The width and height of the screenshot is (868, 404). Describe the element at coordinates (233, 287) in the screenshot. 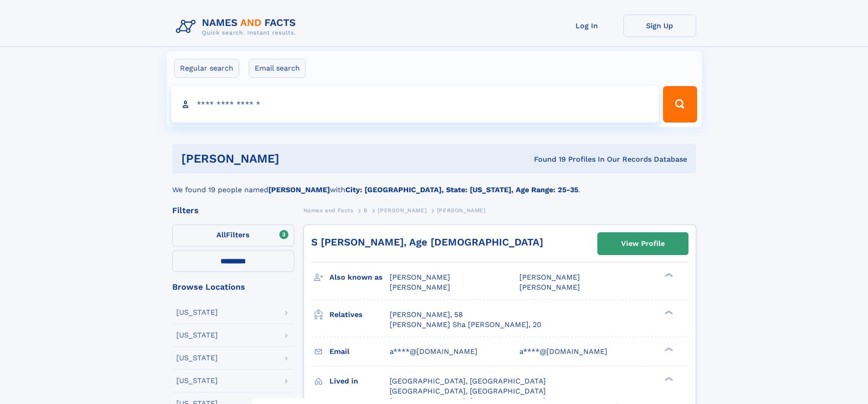

I see `div: Browse Locations` at that location.